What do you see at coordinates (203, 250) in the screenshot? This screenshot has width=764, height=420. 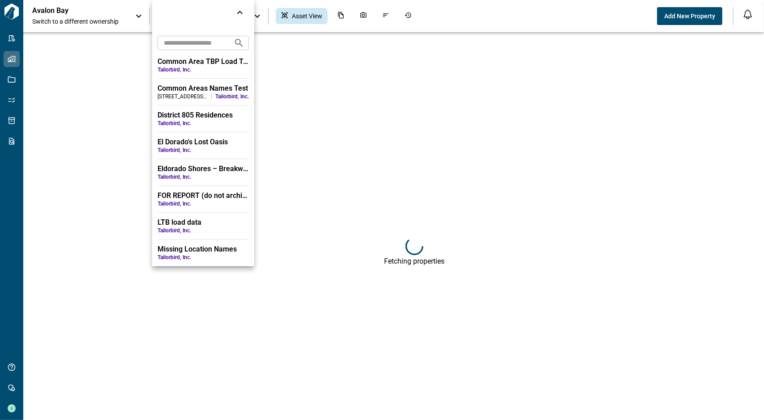 I see `div: Missing Location Names` at bounding box center [203, 250].